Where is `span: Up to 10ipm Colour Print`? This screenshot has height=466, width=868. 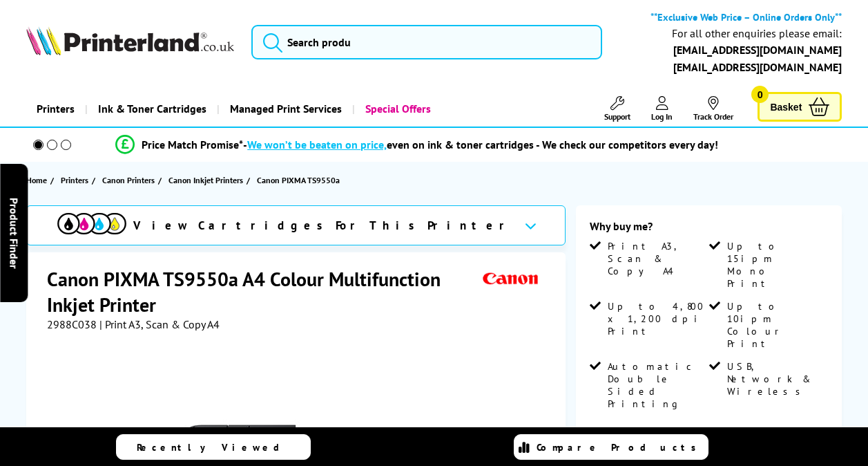
span: Up to 10ipm Colour Print is located at coordinates (776, 325).